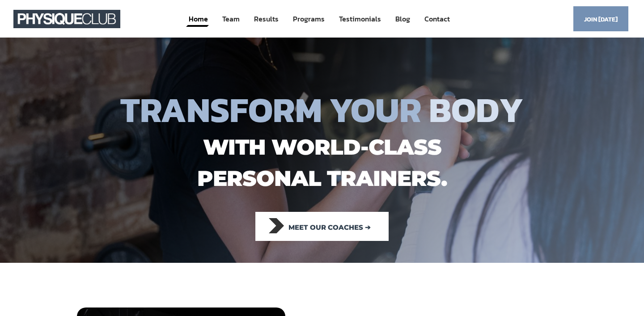 Image resolution: width=644 pixels, height=316 pixels. Describe the element at coordinates (437, 19) in the screenshot. I see `a: Contact` at that location.